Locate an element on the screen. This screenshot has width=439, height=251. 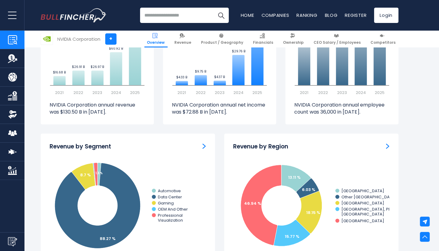
div: NVIDIA Corporation is located at coordinates (79, 39).